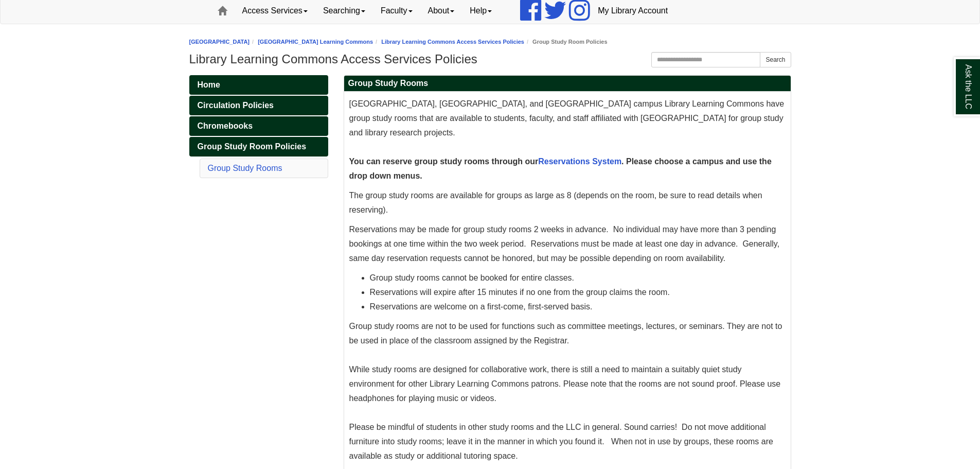 The image size is (980, 469). I want to click on a: Chromebooks, so click(259, 126).